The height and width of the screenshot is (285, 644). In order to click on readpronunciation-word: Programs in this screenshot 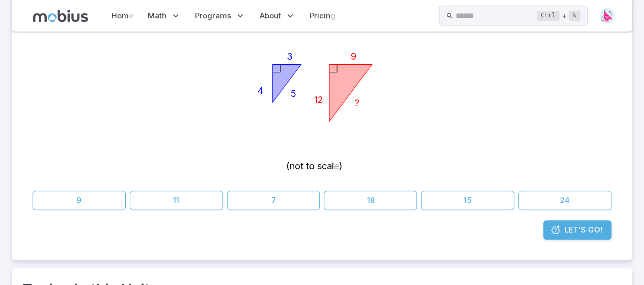, I will do `click(213, 15)`.